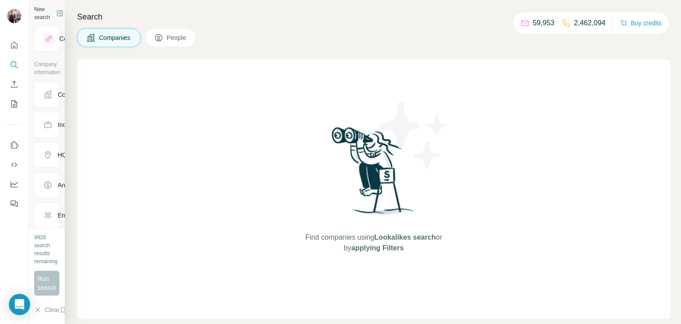  What do you see at coordinates (47, 249) in the screenshot?
I see `div: 9928 search results remaining` at bounding box center [47, 249].